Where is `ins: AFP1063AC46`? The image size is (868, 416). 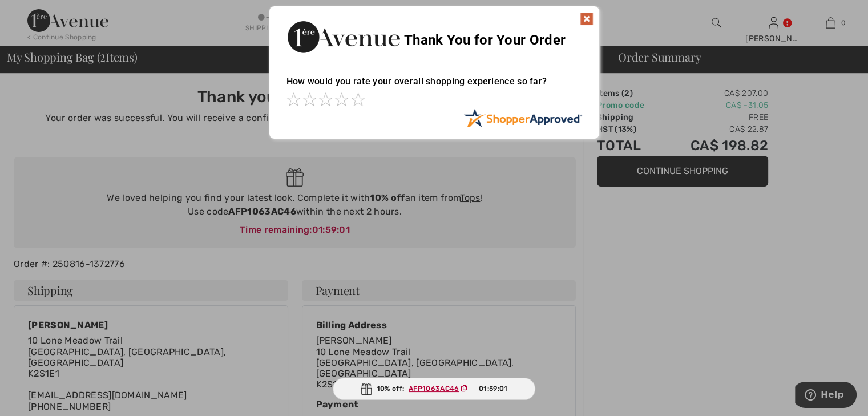
ins: AFP1063AC46 is located at coordinates (434, 389).